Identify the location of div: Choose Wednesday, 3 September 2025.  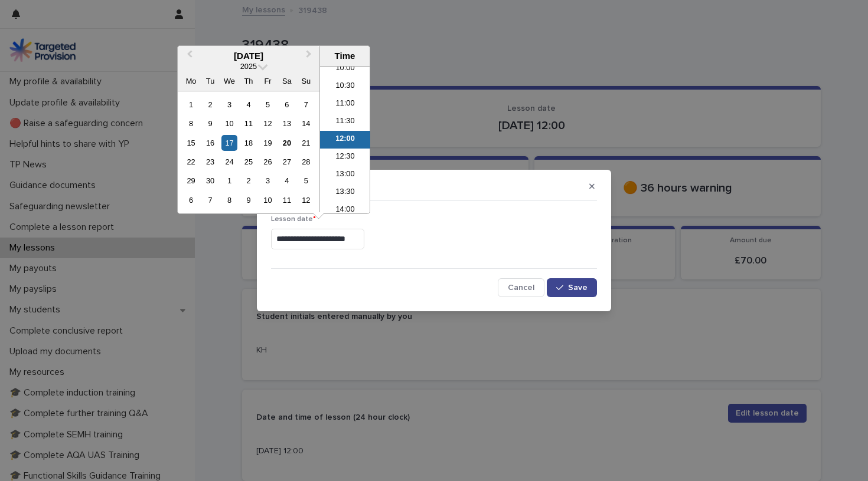
(229, 105).